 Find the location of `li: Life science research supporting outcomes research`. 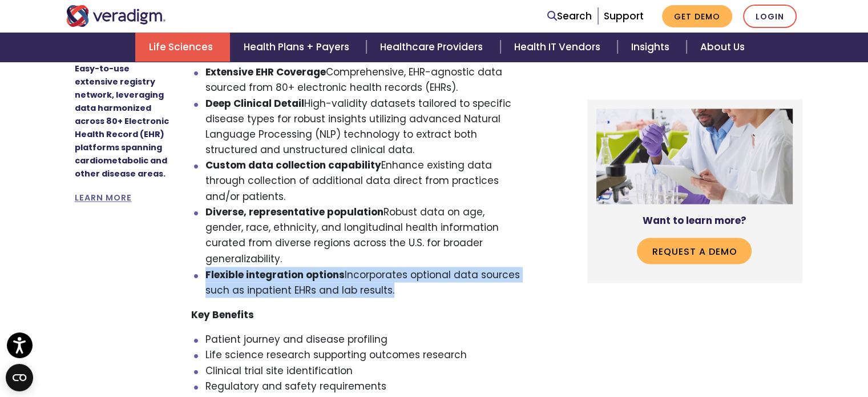

li: Life science research supporting outcomes research is located at coordinates (364, 354).